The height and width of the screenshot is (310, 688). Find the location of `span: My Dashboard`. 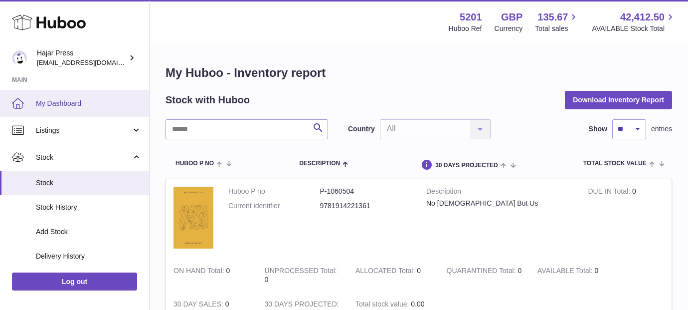

span: My Dashboard is located at coordinates (89, 103).